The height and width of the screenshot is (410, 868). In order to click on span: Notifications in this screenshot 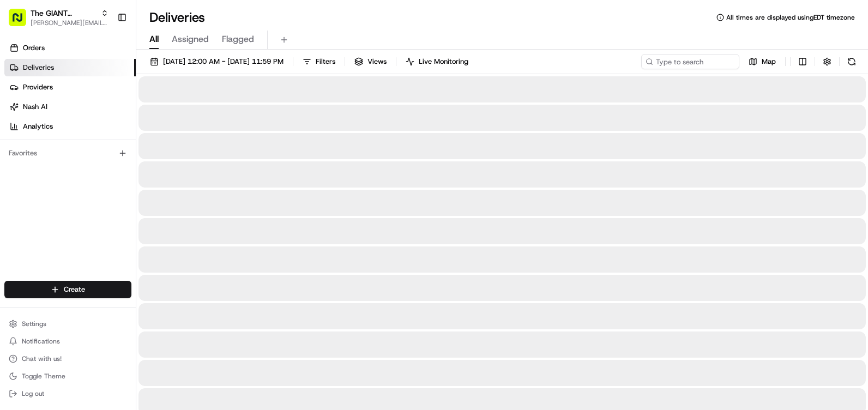, I will do `click(41, 341)`.